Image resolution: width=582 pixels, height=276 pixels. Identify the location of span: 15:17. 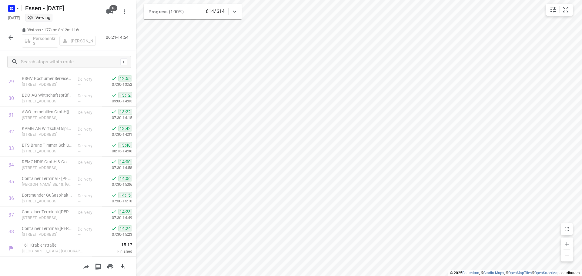
(112, 245).